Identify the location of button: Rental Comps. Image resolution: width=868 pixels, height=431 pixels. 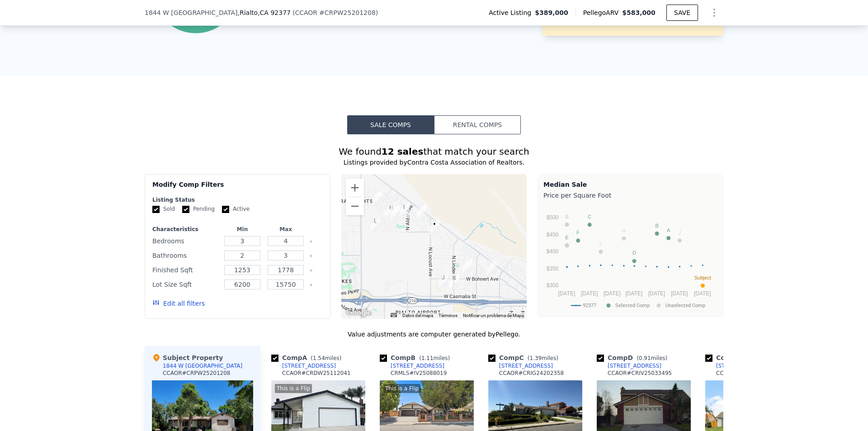
(478, 125).